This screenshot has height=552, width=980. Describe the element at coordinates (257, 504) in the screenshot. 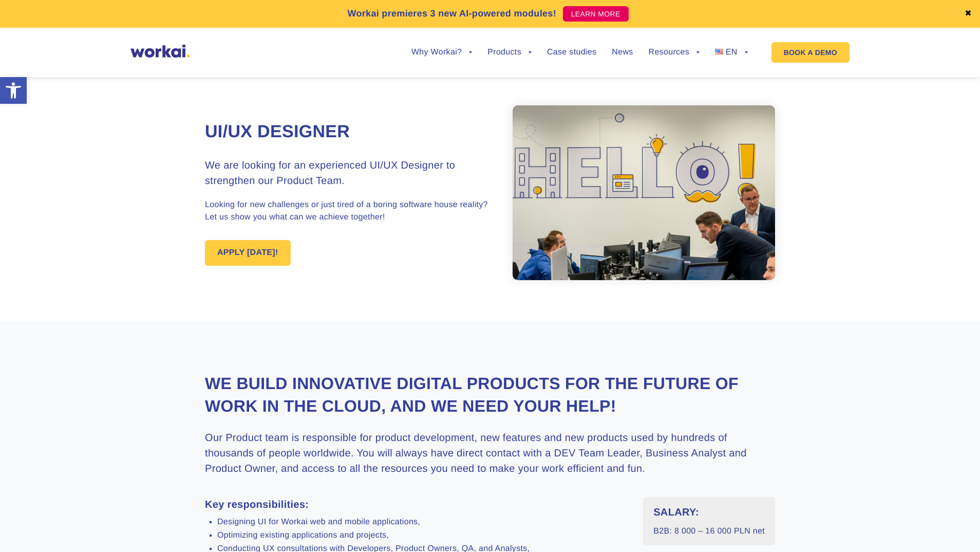

I see `strong: Key responsibilities:` at that location.